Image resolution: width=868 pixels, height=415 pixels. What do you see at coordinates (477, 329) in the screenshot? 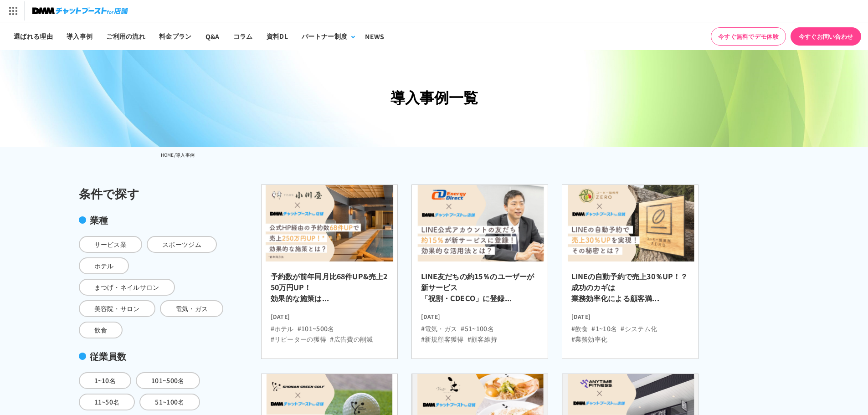
I see `li: #51~100名` at bounding box center [477, 329].